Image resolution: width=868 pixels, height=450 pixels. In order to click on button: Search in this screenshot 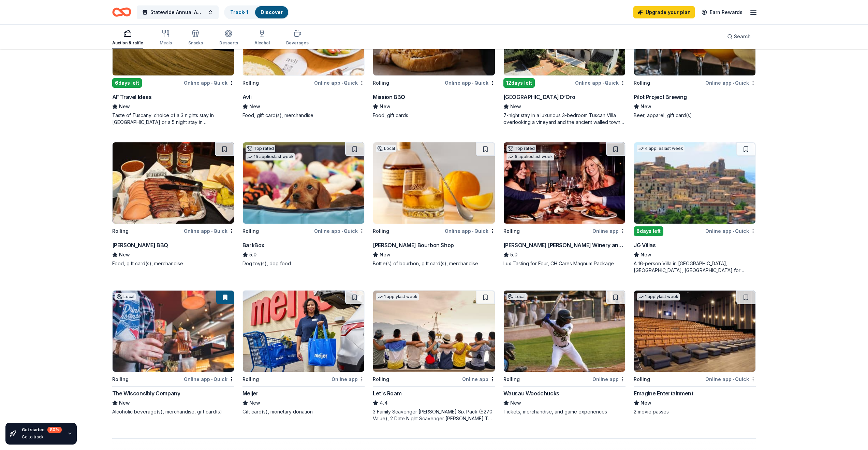, I will do `click(739, 36)`.